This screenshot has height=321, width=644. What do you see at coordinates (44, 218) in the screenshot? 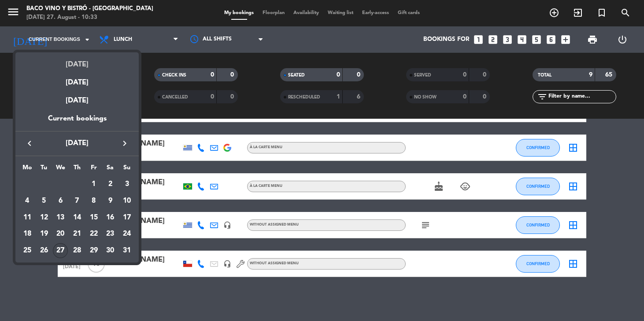
I see `td: August 12, 2025` at bounding box center [44, 218].